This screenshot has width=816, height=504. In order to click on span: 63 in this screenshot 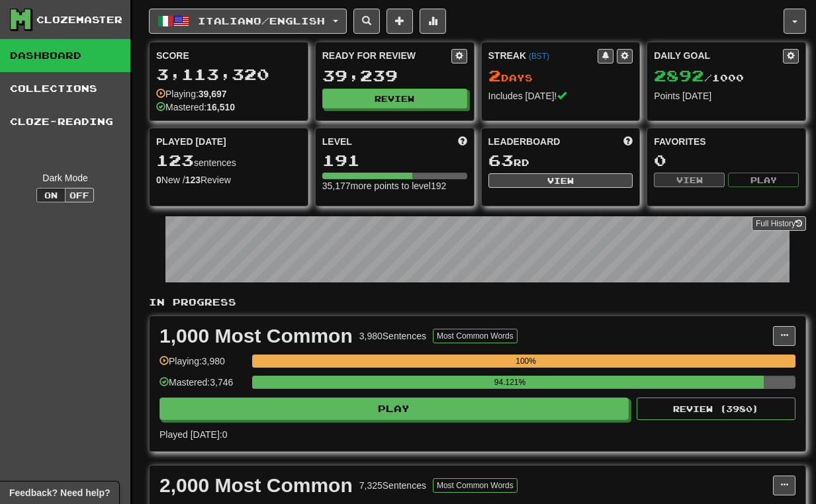, I will do `click(501, 160)`.